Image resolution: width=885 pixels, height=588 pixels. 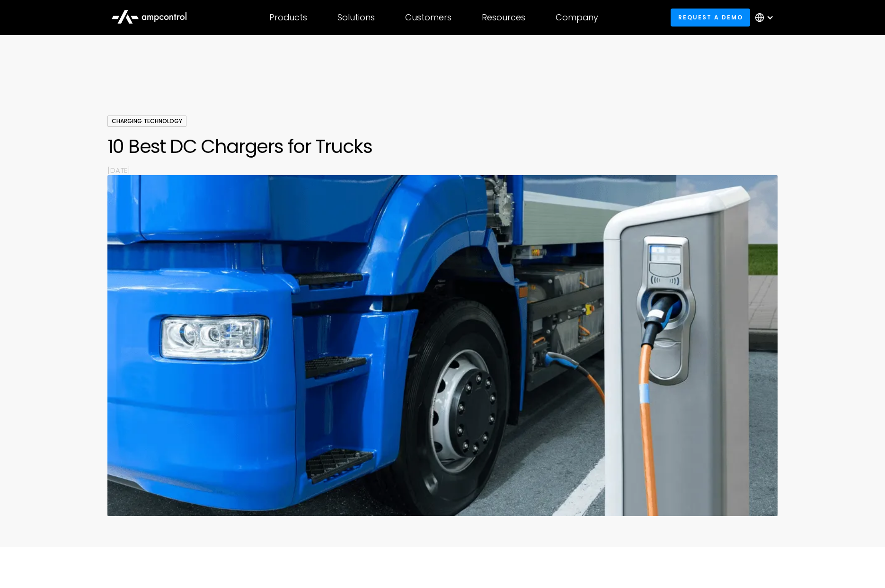 I want to click on div: Solutions, so click(x=356, y=18).